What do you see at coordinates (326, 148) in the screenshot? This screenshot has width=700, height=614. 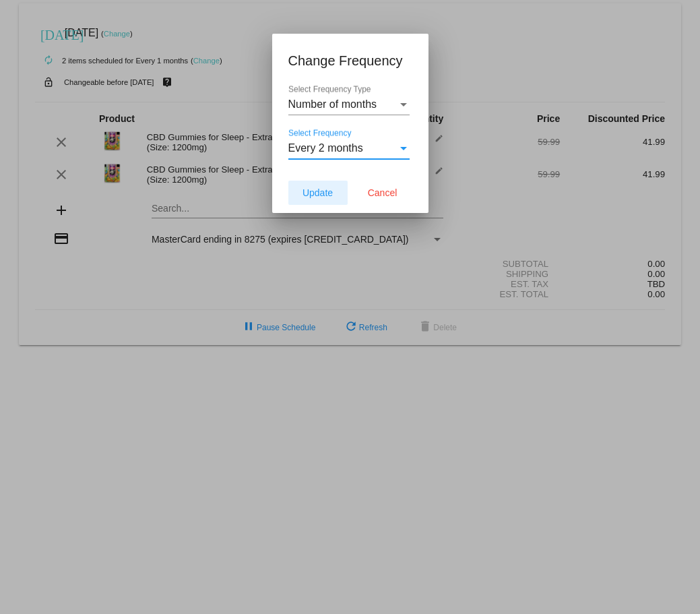 I see `span: Every 2 months` at bounding box center [326, 148].